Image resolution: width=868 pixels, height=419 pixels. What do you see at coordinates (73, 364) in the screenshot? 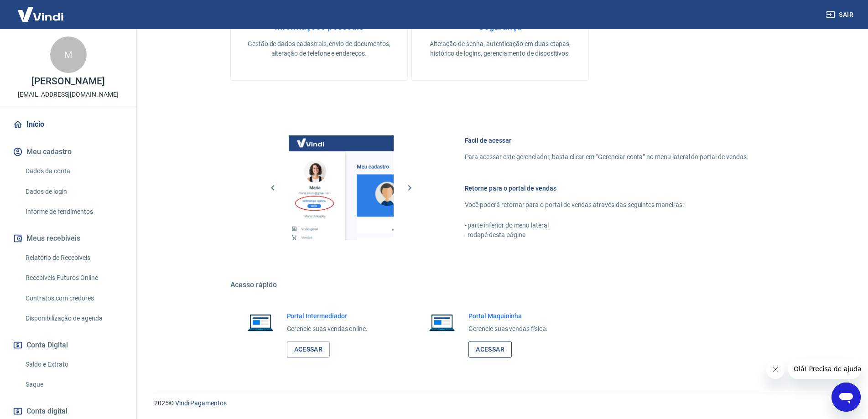
I see `a: Saldo e Extrato` at bounding box center [73, 364].